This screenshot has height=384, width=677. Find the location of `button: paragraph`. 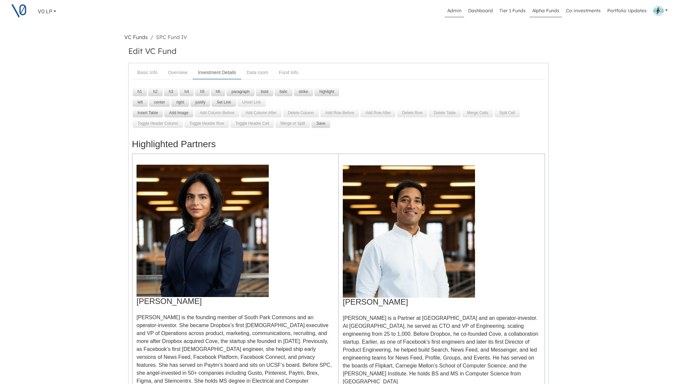

button: paragraph is located at coordinates (240, 92).